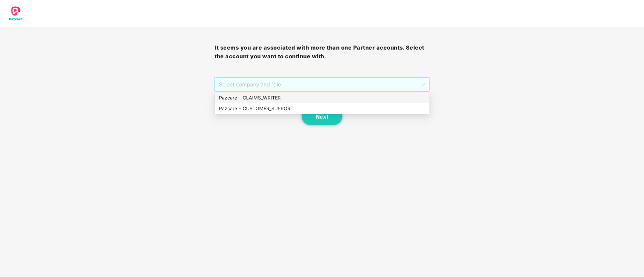  Describe the element at coordinates (322, 117) in the screenshot. I see `span: Next` at that location.